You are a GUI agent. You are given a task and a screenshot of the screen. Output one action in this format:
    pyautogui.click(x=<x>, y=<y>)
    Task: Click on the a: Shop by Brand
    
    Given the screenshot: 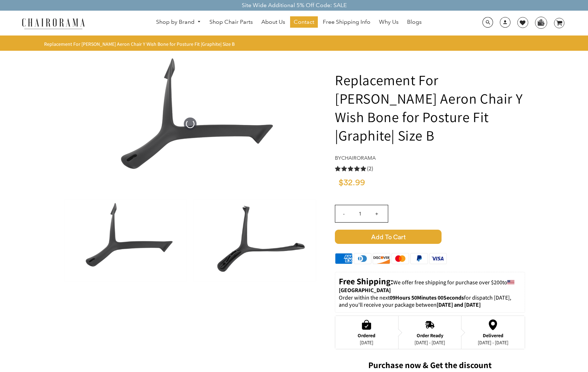 What is the action you would take?
    pyautogui.click(x=178, y=22)
    